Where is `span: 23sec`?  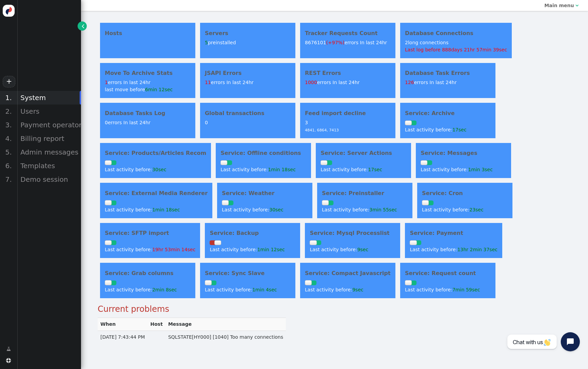 span: 23sec is located at coordinates (476, 210).